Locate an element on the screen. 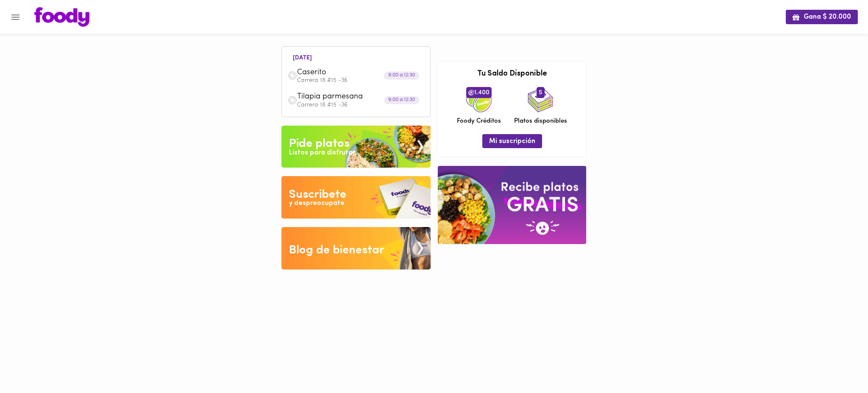 The image size is (868, 393). span: Caserito is located at coordinates (346, 72).